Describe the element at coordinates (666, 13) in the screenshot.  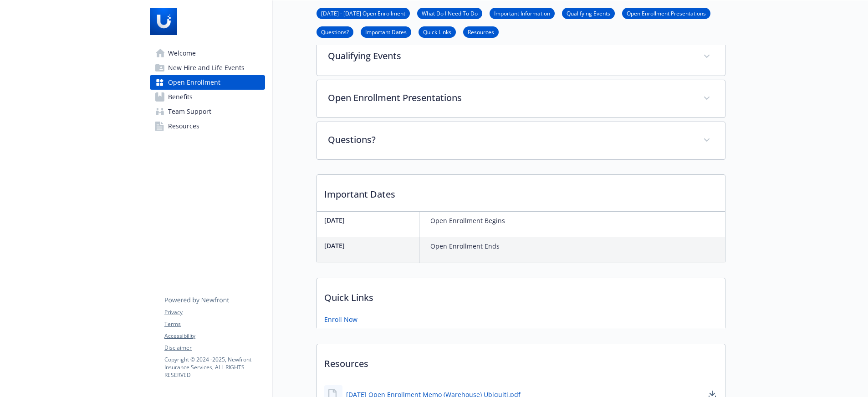
I see `a: Open Enrollment Presentations` at that location.